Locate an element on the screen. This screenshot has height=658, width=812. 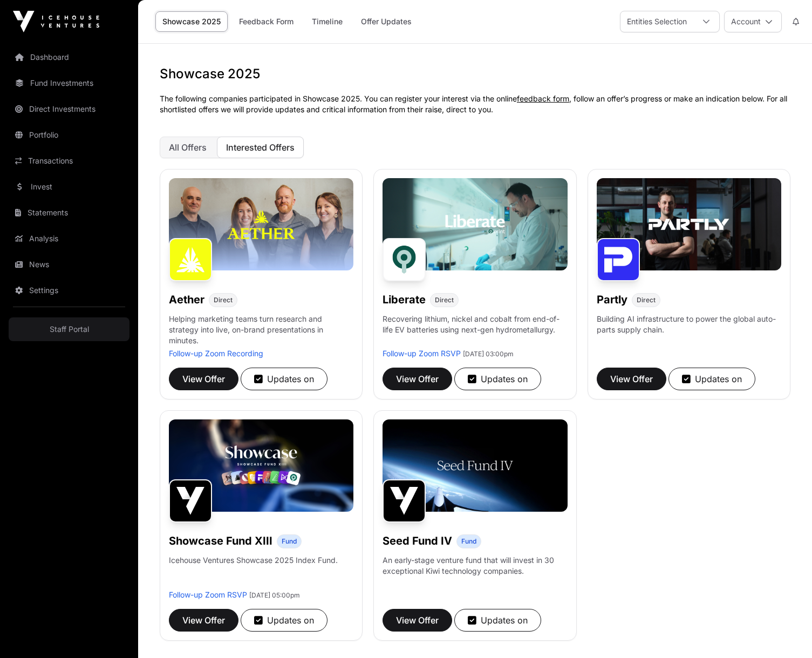
img: Partly is located at coordinates (618, 260).